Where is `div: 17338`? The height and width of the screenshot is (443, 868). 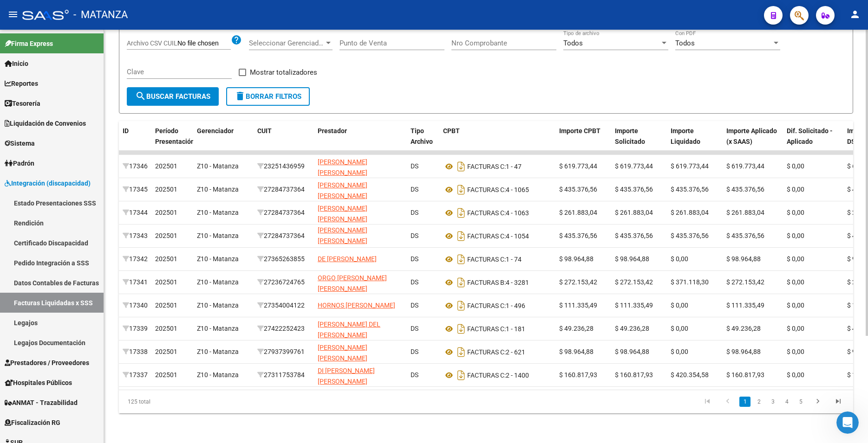 div: 17338 is located at coordinates (135, 352).